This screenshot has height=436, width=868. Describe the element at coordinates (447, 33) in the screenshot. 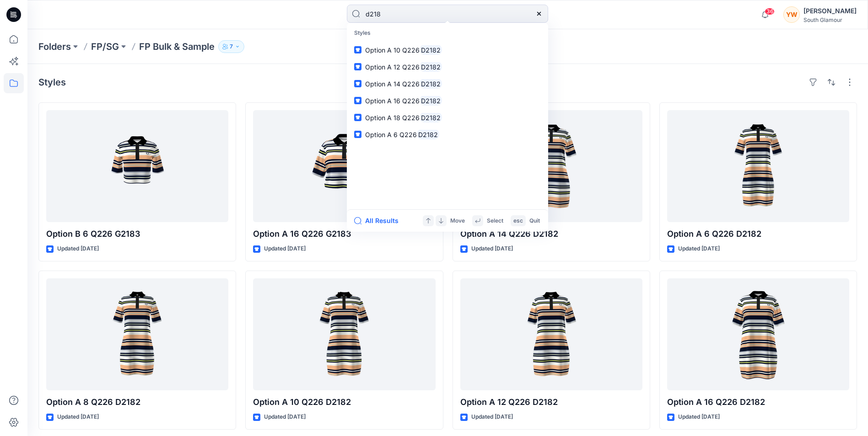

I see `p: Styles` at that location.